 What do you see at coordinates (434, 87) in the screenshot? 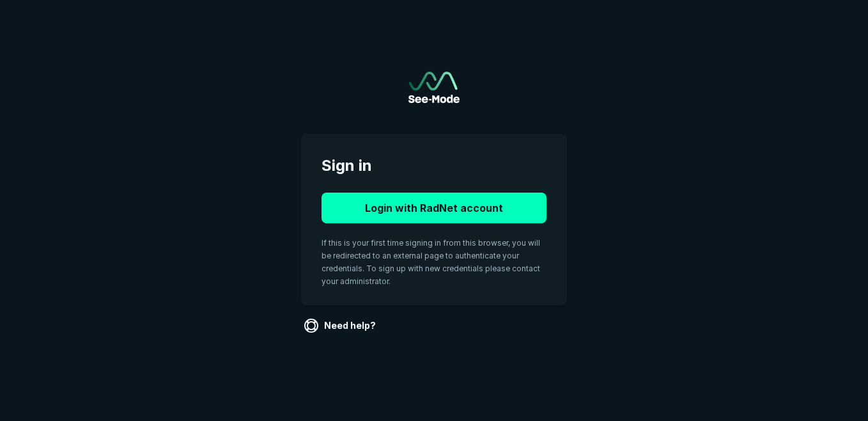
I see `img: See-Mode Logo` at bounding box center [434, 87].